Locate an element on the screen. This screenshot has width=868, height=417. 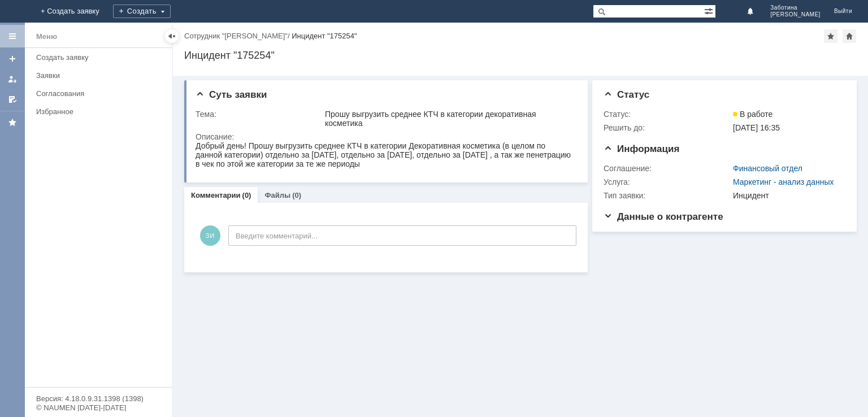
span: Заботина is located at coordinates (795, 8).